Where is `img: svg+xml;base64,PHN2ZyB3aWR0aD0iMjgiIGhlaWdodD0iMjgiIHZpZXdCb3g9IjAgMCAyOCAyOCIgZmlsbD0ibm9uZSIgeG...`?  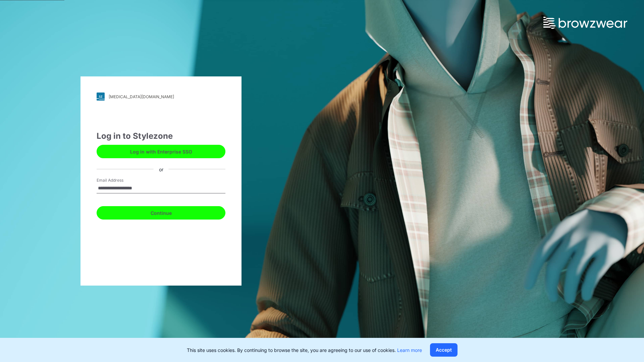
img: svg+xml;base64,PHN2ZyB3aWR0aD0iMjgiIGhlaWdodD0iMjgiIHZpZXdCb3g9IjAgMCAyOCAyOCIgZmlsbD0ibm9uZSIgeG... is located at coordinates (101, 97).